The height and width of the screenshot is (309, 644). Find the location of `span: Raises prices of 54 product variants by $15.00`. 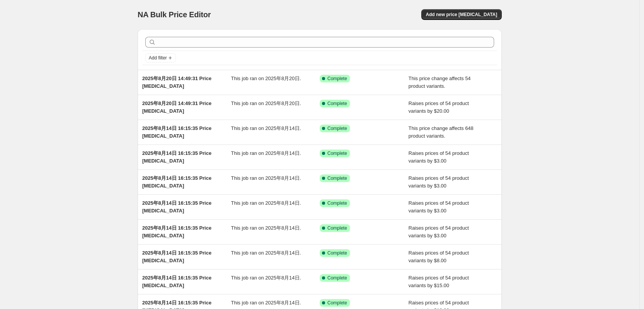

span: Raises prices of 54 product variants by $15.00 is located at coordinates (439, 281).